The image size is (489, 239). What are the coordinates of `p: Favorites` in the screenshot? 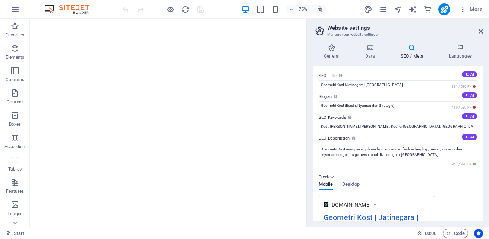 It's located at (15, 35).